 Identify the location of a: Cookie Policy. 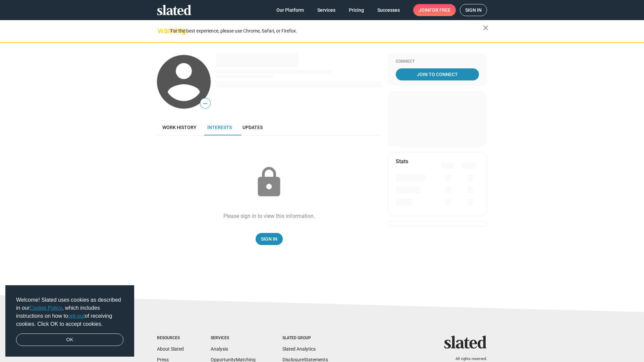
(46, 308).